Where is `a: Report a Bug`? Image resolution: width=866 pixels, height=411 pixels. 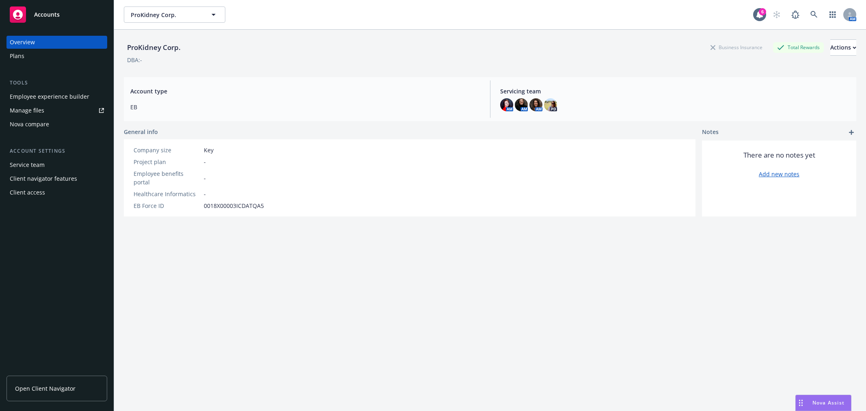 a: Report a Bug is located at coordinates (795, 15).